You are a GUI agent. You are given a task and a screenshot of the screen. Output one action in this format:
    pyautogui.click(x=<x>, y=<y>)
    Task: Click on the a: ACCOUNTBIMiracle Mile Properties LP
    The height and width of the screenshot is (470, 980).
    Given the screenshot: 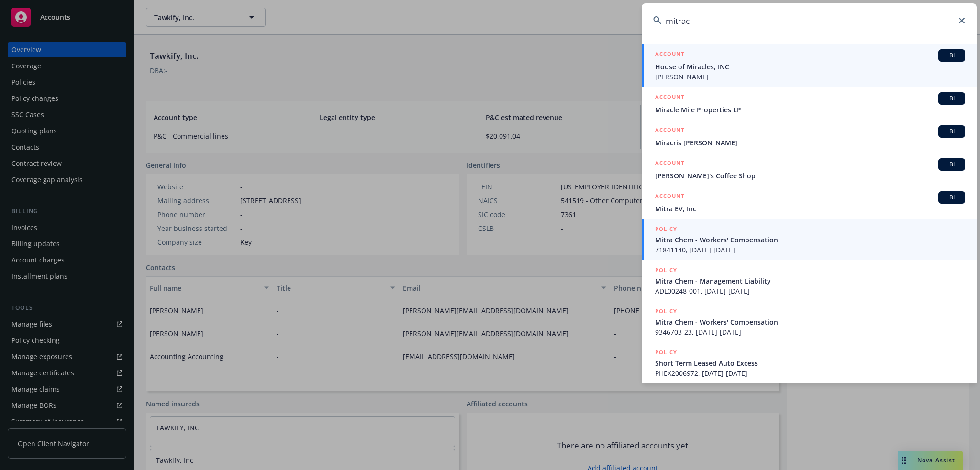 What is the action you would take?
    pyautogui.click(x=809, y=103)
    